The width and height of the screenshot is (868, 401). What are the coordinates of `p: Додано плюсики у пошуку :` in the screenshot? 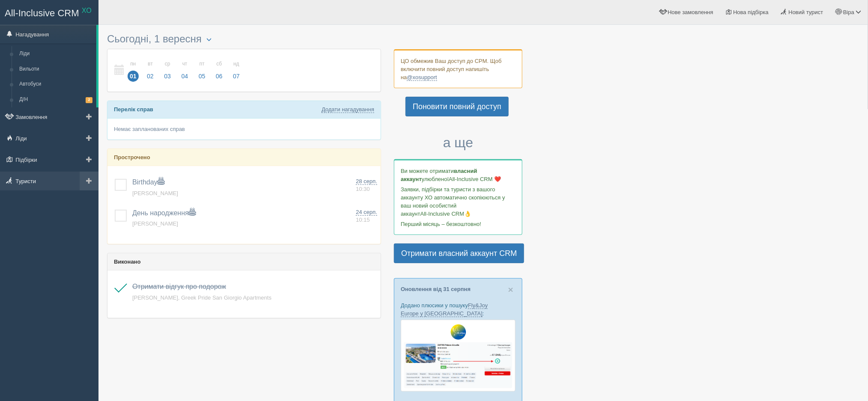 It's located at (458, 309).